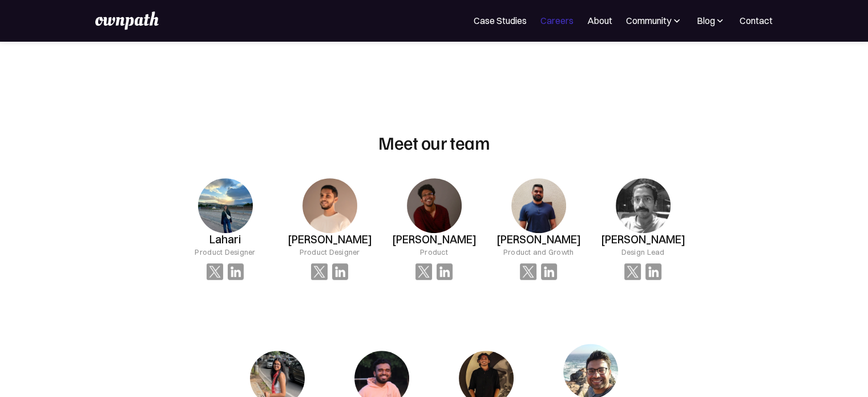 This screenshot has width=868, height=397. Describe the element at coordinates (756, 20) in the screenshot. I see `a: Contact` at that location.